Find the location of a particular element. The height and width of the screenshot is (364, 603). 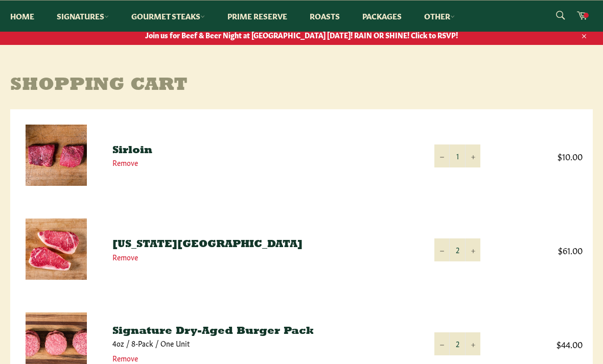

h1: Shopping Cart is located at coordinates (302, 86).